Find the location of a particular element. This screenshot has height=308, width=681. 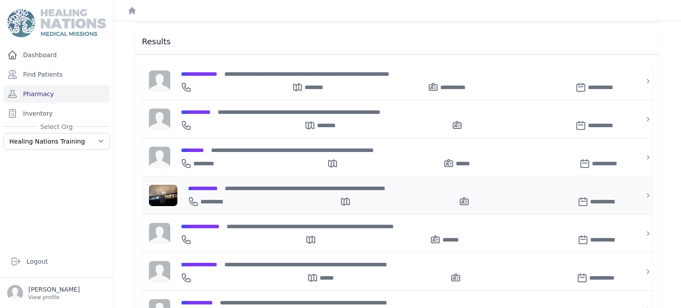

img: Medical Missions EMR is located at coordinates (56, 23).